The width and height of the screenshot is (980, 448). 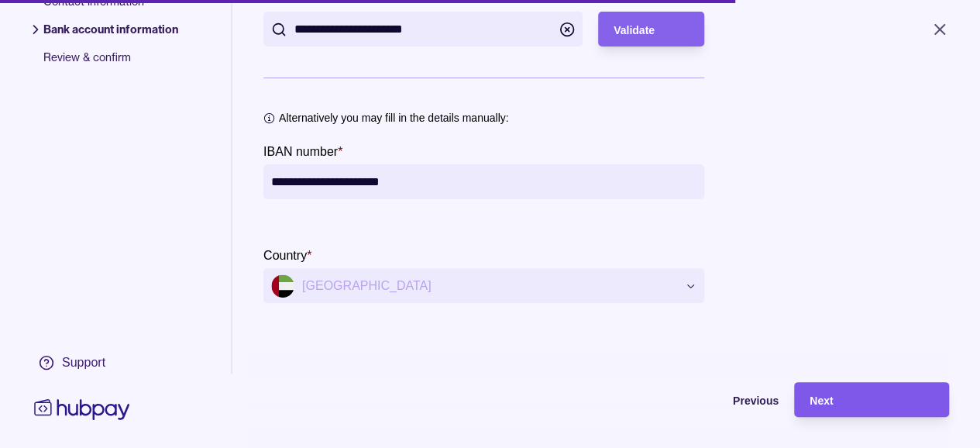 I want to click on p: Alternatively you may fill in the details manually:, so click(x=393, y=118).